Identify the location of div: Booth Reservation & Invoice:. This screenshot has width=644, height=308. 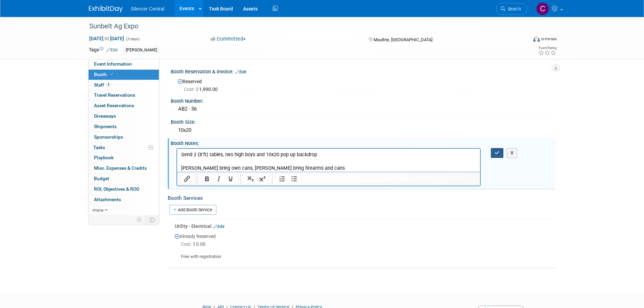
(363, 71).